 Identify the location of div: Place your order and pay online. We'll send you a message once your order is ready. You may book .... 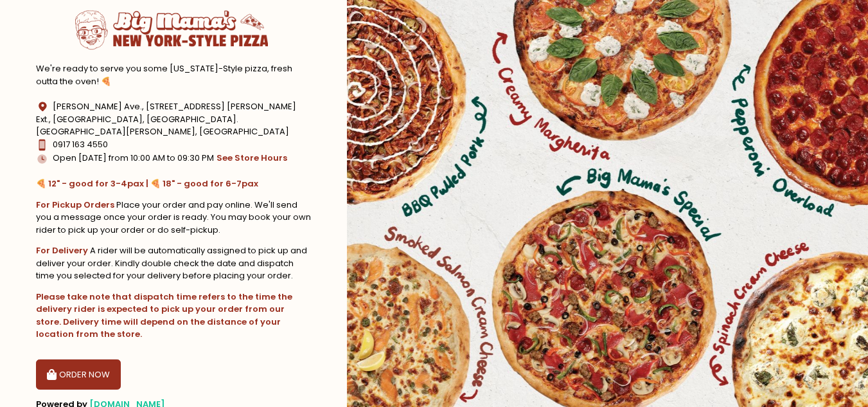
(173, 217).